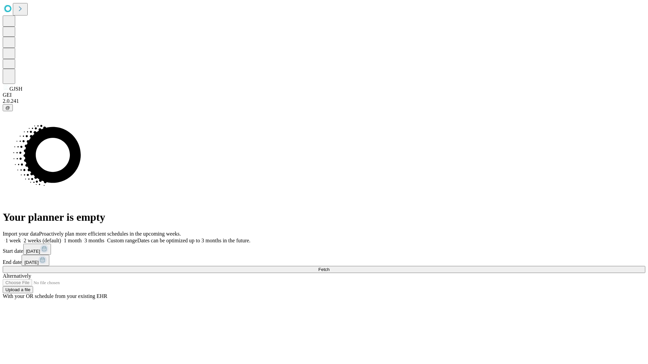  I want to click on span: 1 week, so click(13, 241).